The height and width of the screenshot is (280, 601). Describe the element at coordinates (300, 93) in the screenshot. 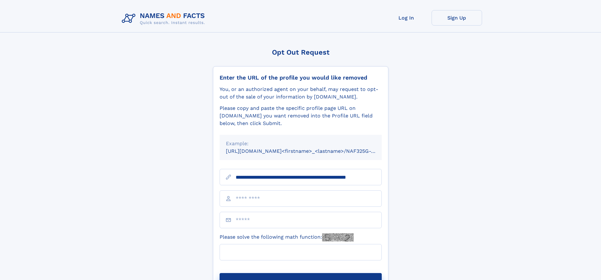

I see `div: You, or an authorized agent on your behalf, may request to opt-out of the sale of your informatio...` at that location.